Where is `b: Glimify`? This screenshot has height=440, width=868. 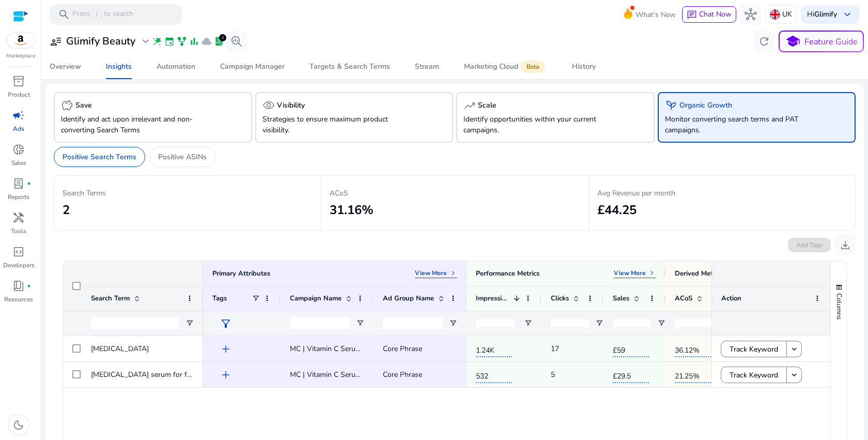 b: Glimify is located at coordinates (826, 14).